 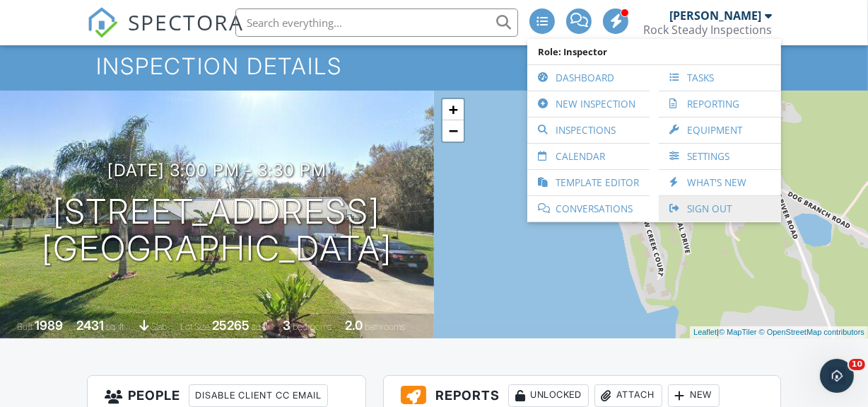 What do you see at coordinates (26, 326) in the screenshot?
I see `span: Built` at bounding box center [26, 326].